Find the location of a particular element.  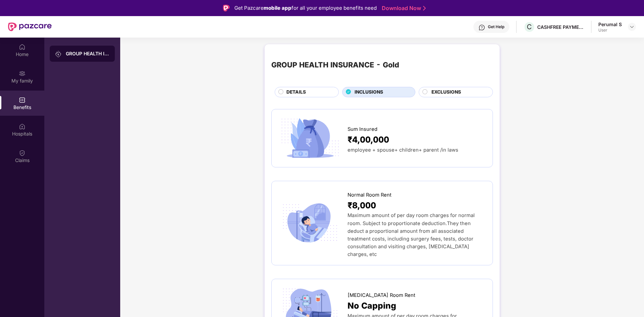

span: EXCLUSIONS is located at coordinates (446, 92).